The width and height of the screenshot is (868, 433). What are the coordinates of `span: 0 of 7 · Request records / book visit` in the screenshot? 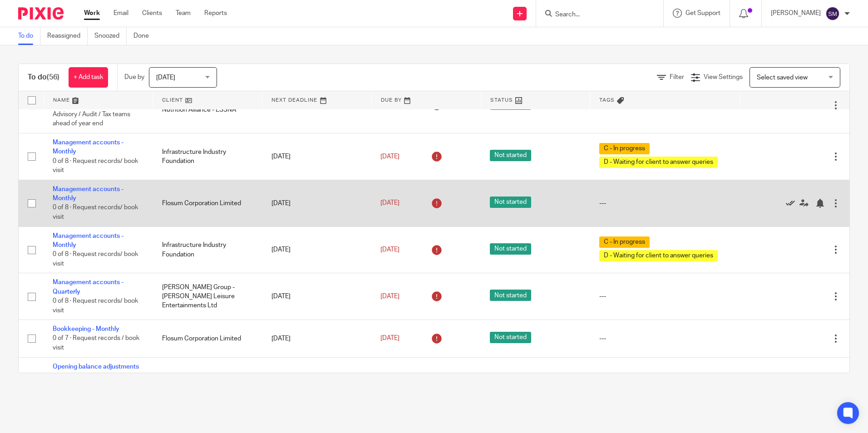 It's located at (96, 343).